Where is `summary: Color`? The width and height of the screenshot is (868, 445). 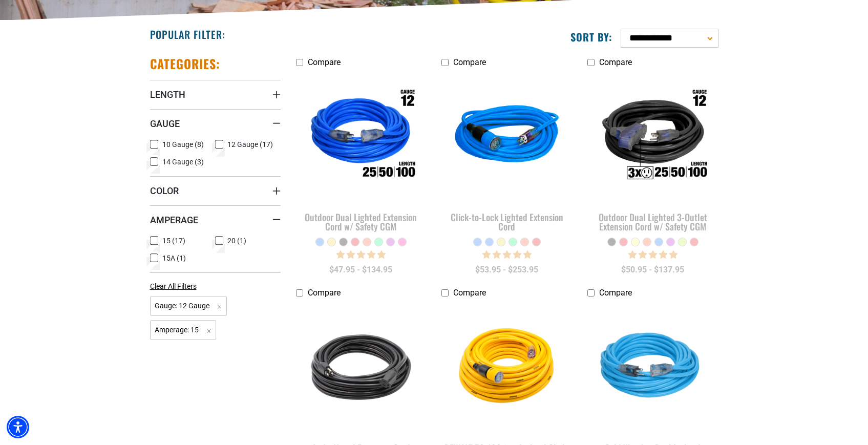
summary: Color is located at coordinates (215, 191).